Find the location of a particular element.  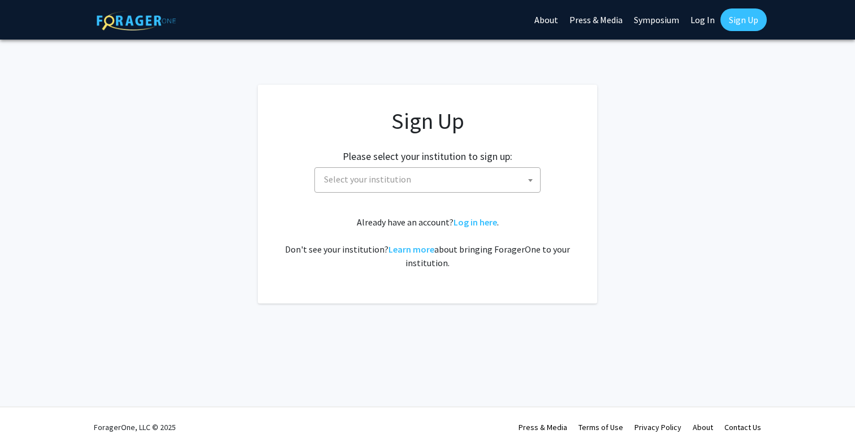

a: Learn more about bringing ForagerOne to your institution is located at coordinates (411, 249).